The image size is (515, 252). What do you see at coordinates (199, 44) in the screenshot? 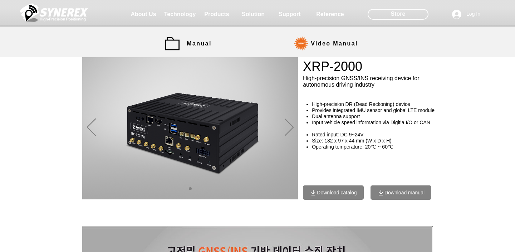
I see `span: Manual` at bounding box center [199, 44].